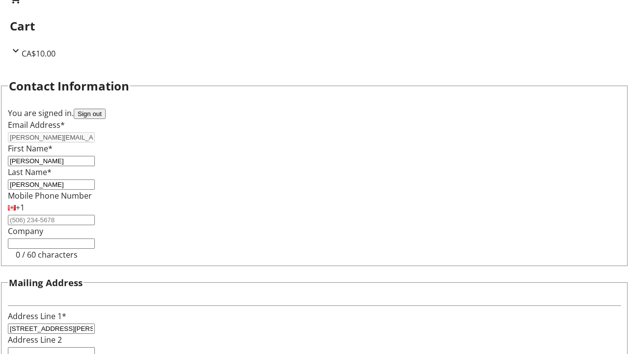  What do you see at coordinates (50, 196) in the screenshot?
I see `label: Mobile Phone Number` at bounding box center [50, 196].